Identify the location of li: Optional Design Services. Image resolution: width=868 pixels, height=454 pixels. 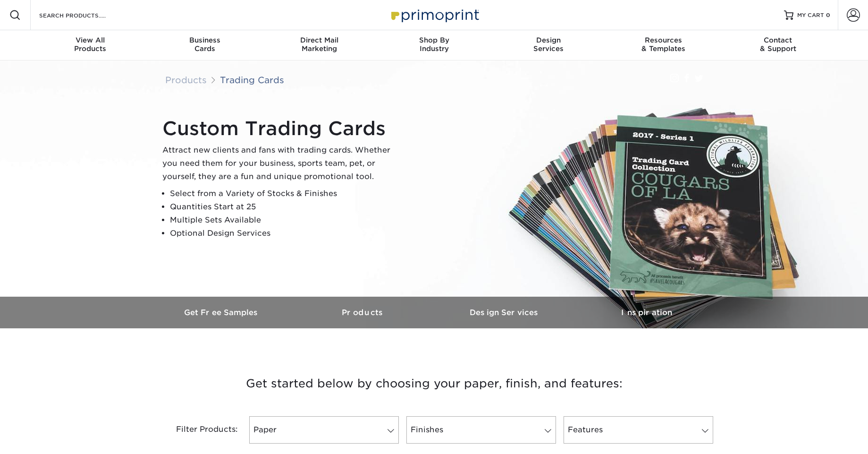
(285, 234).